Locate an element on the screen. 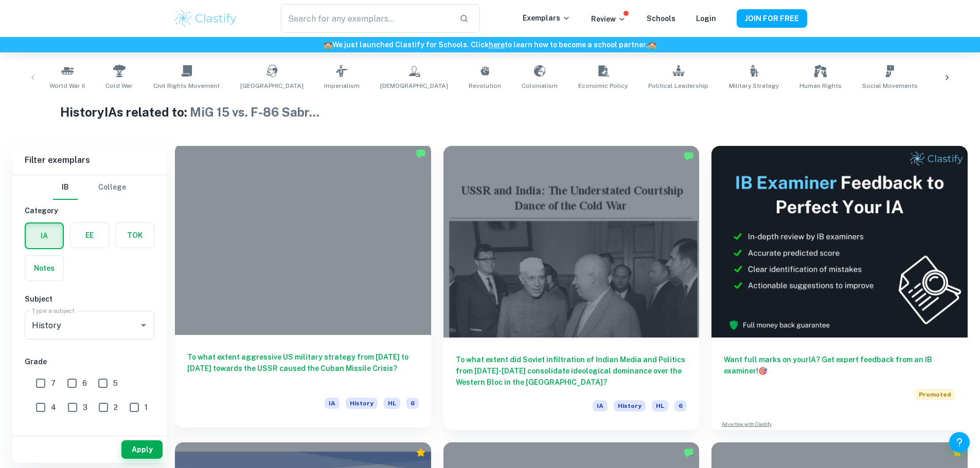  span: Revolution is located at coordinates (485, 86).